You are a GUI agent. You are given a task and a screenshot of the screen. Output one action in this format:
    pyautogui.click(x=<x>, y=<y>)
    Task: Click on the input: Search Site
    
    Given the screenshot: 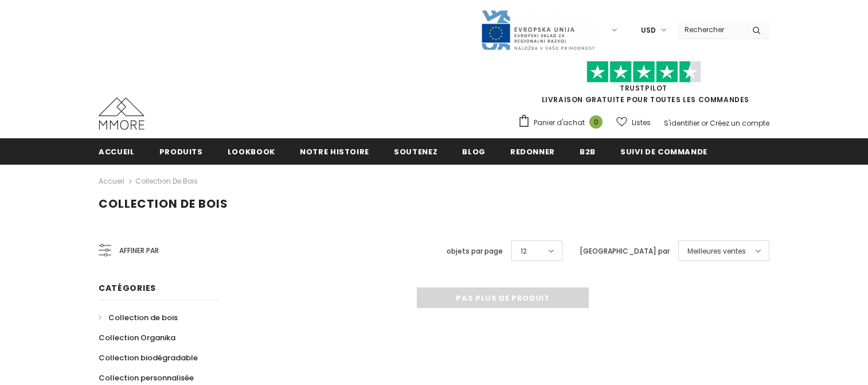 What is the action you would take?
    pyautogui.click(x=711, y=29)
    